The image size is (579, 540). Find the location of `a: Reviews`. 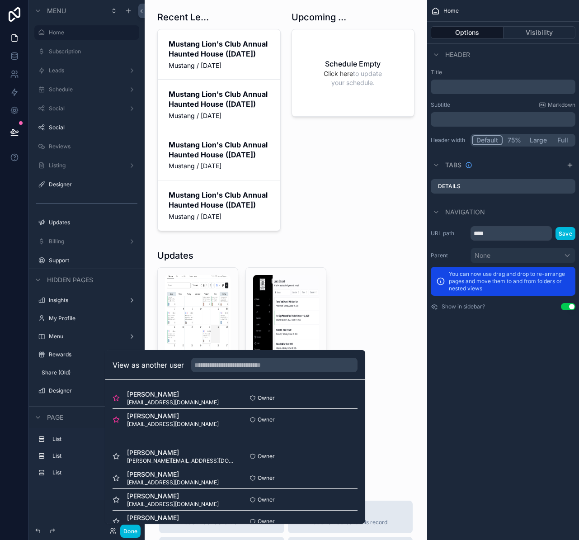

a: Reviews is located at coordinates (91, 146).